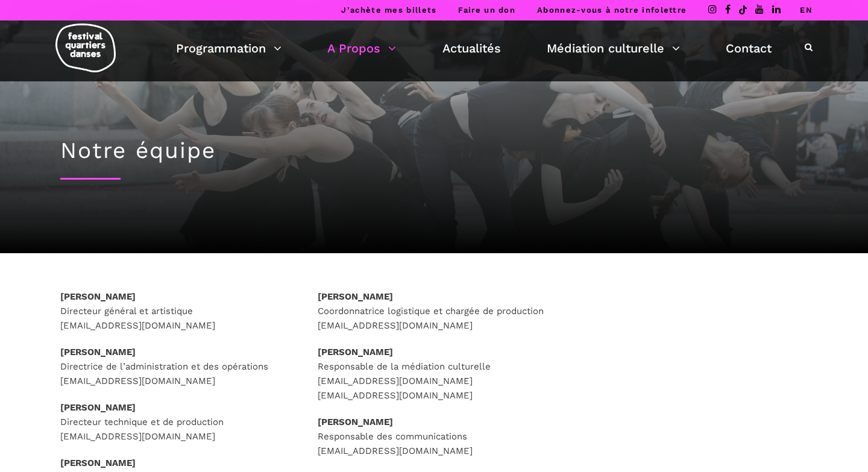  What do you see at coordinates (749, 48) in the screenshot?
I see `a: Contact` at bounding box center [749, 48].